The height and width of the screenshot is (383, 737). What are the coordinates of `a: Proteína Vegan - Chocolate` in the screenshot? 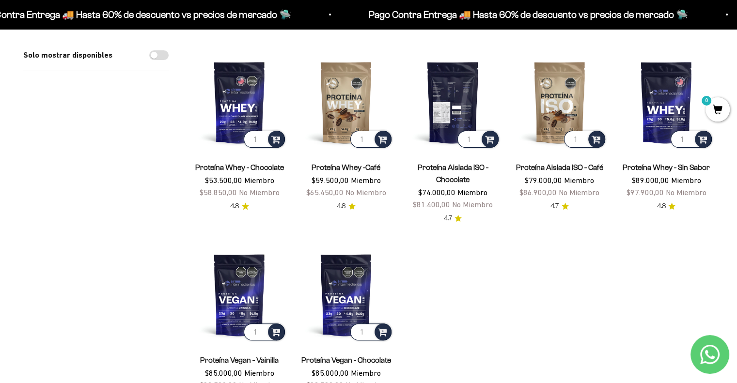 It's located at (346, 360).